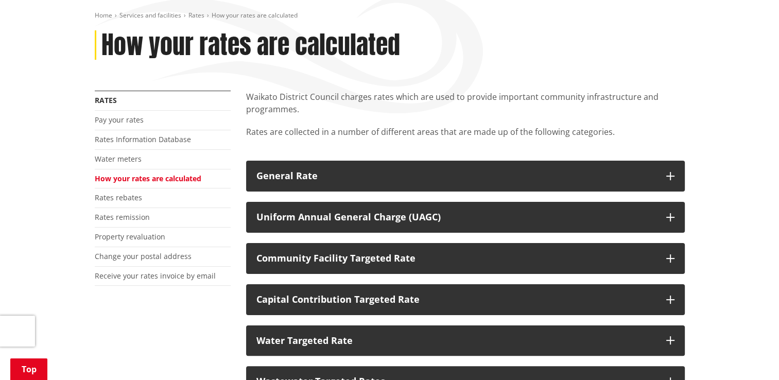 The height and width of the screenshot is (380, 779). I want to click on nav: breadcrumb, so click(390, 15).